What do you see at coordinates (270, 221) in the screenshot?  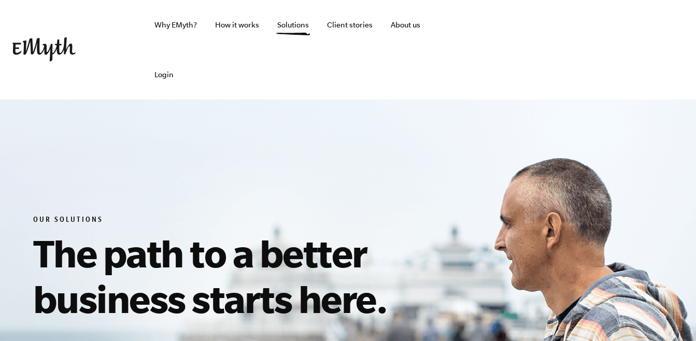 I see `h6: Our Solutions` at bounding box center [270, 221].